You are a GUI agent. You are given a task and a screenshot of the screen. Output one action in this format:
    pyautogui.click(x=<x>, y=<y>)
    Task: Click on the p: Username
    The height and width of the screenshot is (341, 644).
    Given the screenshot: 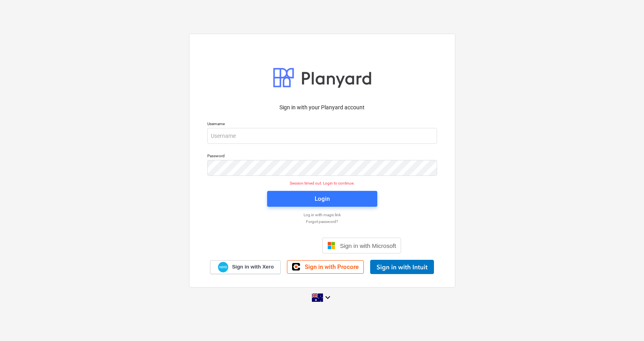 What is the action you would take?
    pyautogui.click(x=322, y=124)
    